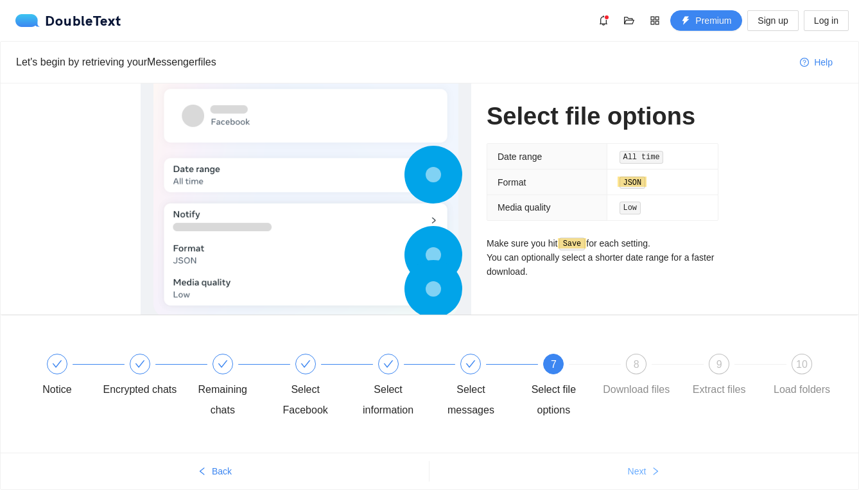  Describe the element at coordinates (816, 62) in the screenshot. I see `button: question-circleHelp` at that location.